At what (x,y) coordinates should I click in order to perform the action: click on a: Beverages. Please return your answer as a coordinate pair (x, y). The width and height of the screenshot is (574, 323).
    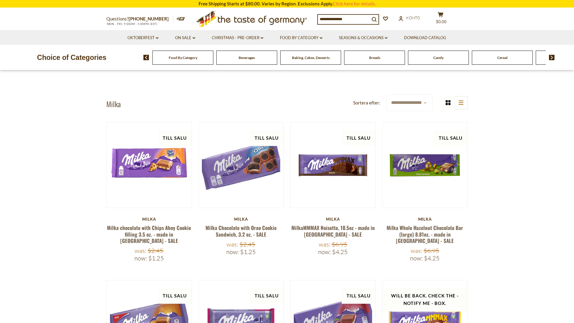
    Looking at the image, I should click on (247, 58).